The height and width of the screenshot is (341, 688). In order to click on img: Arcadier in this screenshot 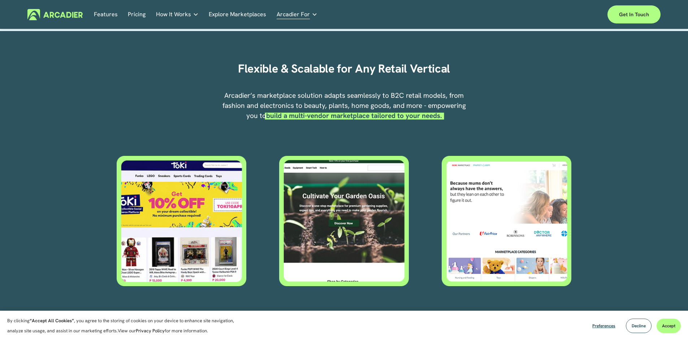, I will do `click(55, 14)`.